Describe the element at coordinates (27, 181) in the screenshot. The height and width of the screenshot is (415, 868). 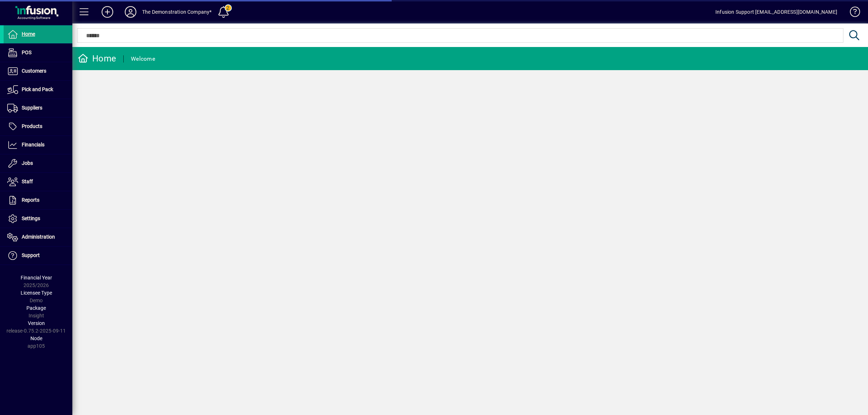
I see `span: Staff` at that location.